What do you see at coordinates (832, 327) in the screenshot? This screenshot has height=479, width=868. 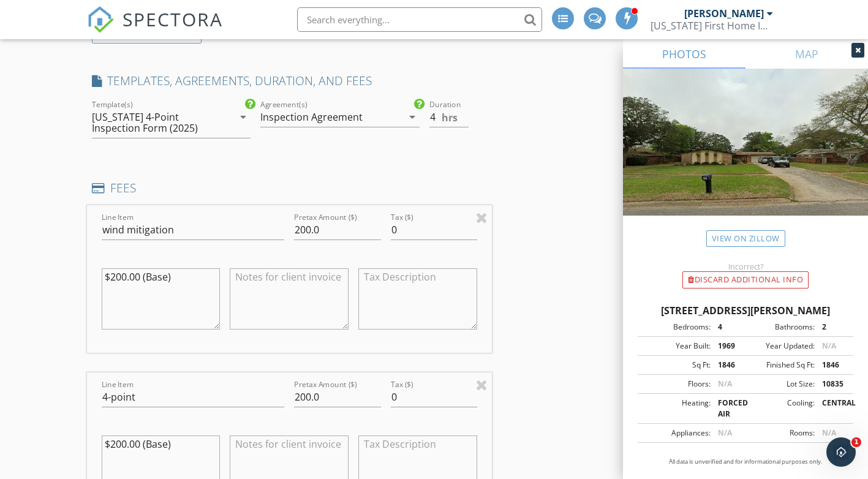 I see `div: 2` at bounding box center [832, 327].